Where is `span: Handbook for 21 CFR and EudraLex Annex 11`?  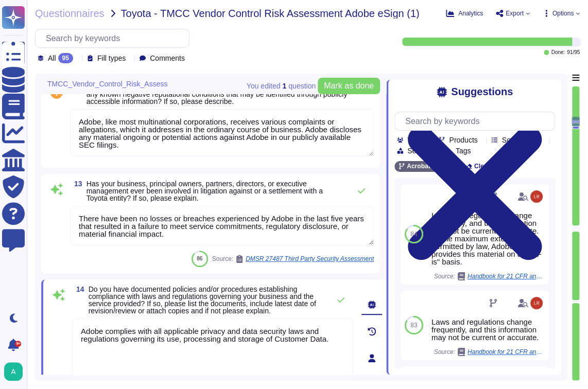
span: Handbook for 21 CFR and EudraLex Annex 11 is located at coordinates (506, 352).